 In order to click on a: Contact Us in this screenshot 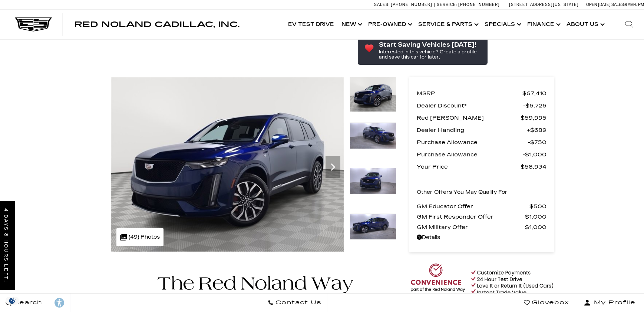, I will do `click(294, 302)`.